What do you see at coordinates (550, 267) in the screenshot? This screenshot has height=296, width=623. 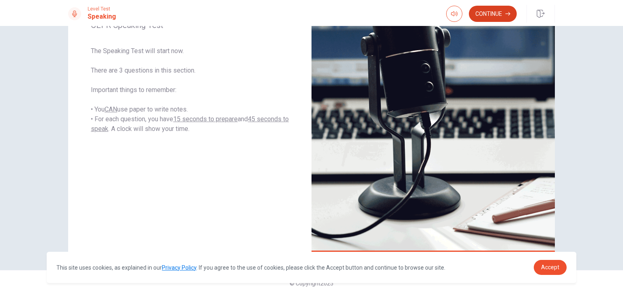 I see `a: dismiss cookie message` at bounding box center [550, 267].